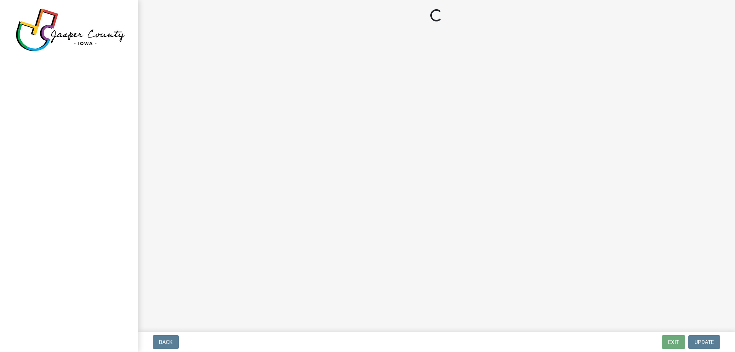  Describe the element at coordinates (674, 342) in the screenshot. I see `button: Exit` at that location.